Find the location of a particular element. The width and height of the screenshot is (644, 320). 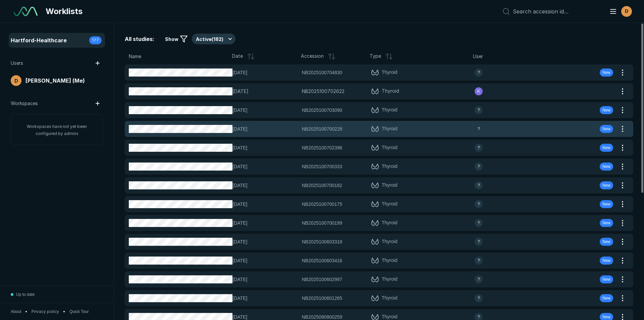

span: NB2025100601265 is located at coordinates (322, 298).